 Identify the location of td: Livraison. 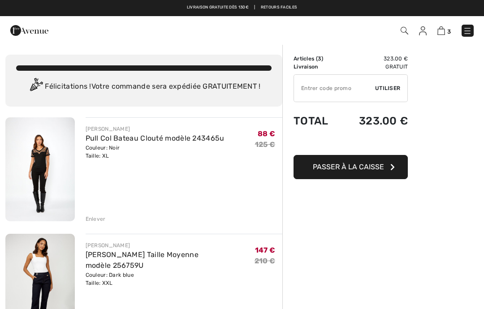
(317, 67).